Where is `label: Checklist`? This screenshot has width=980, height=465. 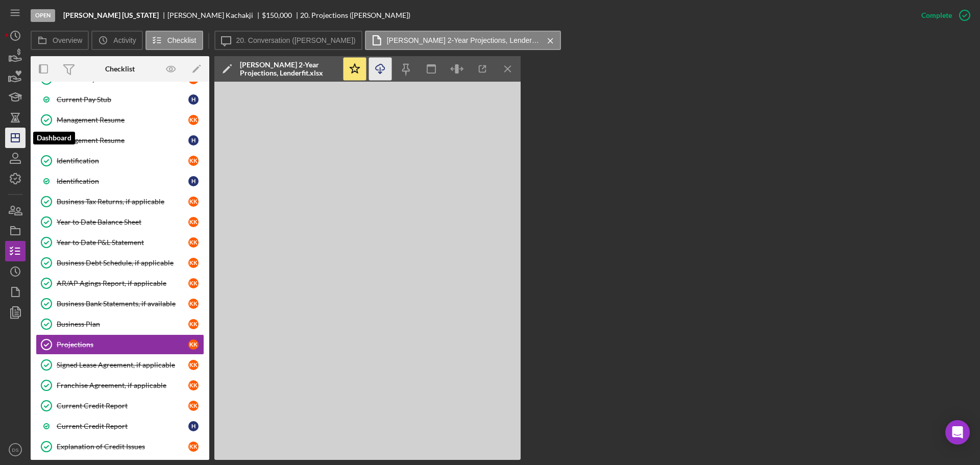
label: Checklist is located at coordinates (182, 40).